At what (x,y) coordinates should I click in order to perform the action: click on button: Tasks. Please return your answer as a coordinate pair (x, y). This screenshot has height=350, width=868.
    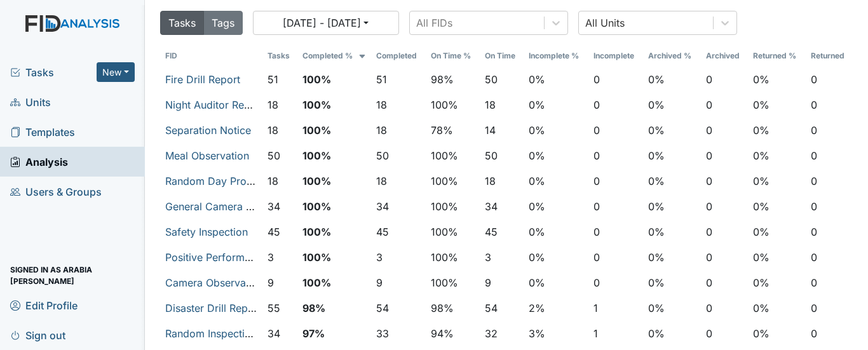
    Looking at the image, I should click on (181, 23).